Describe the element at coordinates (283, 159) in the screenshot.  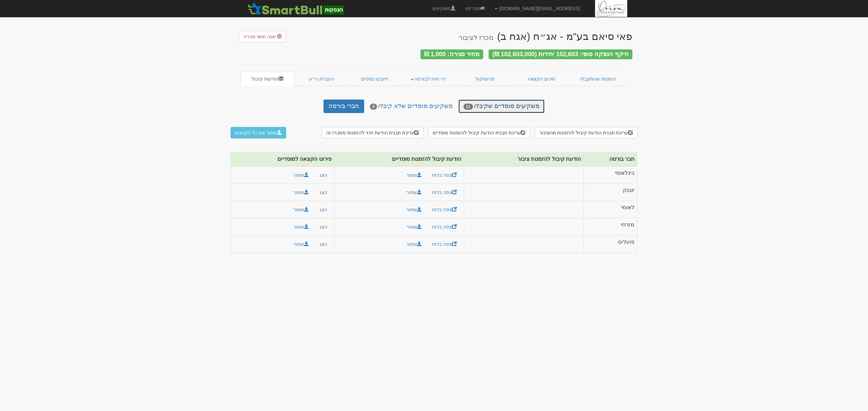
I see `th: פירוט הקצאה למוסדיים` at that location.